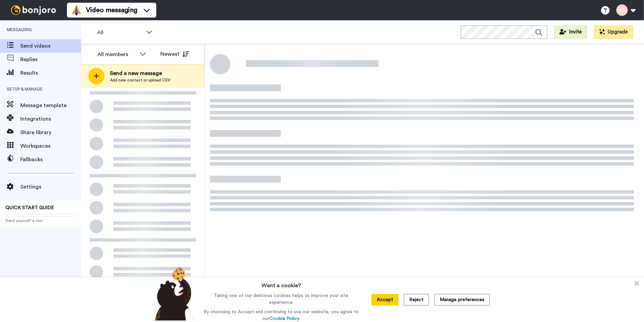  Describe the element at coordinates (385, 300) in the screenshot. I see `button: Accept` at that location.